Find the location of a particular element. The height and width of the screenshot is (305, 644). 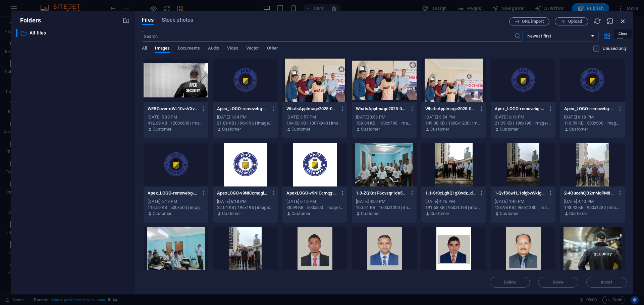

p: WhatsAppImage2025-08-29at19.34.23_cd831117-j7Jun6wqQkDtCiX1gefNEA.jpg is located at coordinates (381, 109).